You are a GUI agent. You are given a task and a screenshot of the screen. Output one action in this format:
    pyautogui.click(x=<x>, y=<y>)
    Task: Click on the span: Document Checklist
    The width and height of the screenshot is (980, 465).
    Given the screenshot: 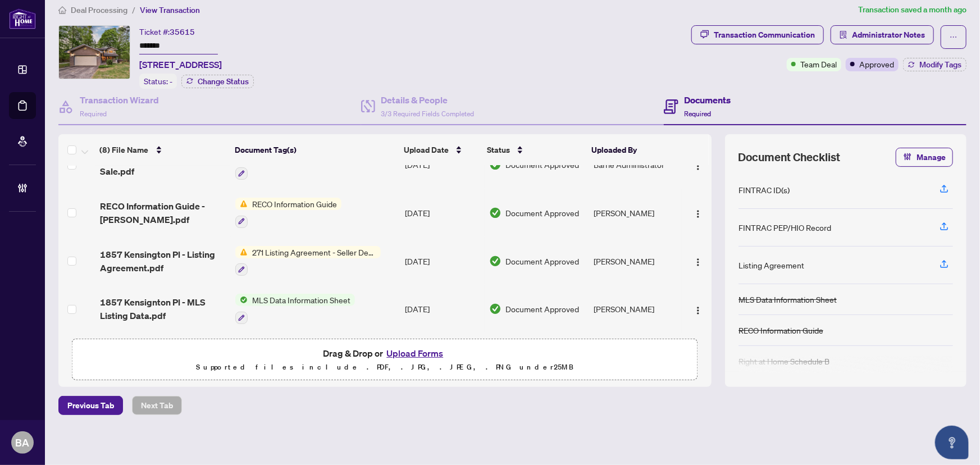 What is the action you would take?
    pyautogui.click(x=789, y=157)
    